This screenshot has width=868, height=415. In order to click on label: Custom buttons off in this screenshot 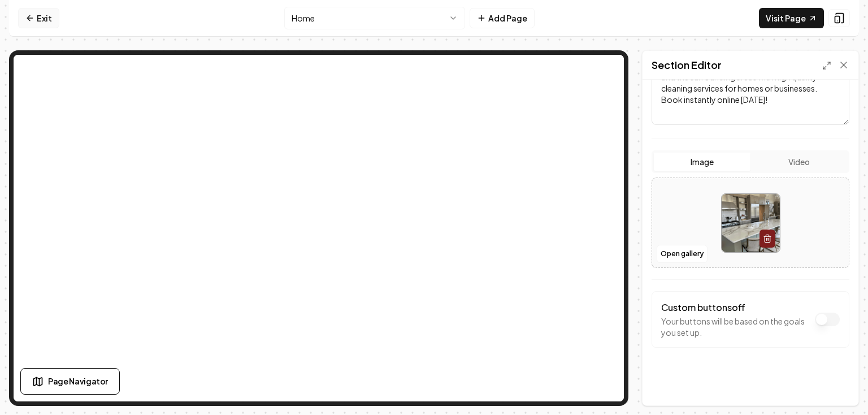, I will do `click(703, 308)`.